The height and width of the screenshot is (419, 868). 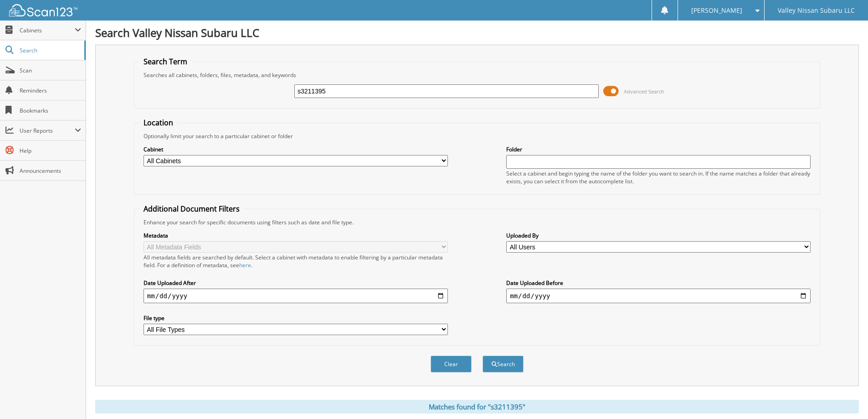 What do you see at coordinates (50, 150) in the screenshot?
I see `span: Help` at bounding box center [50, 150].